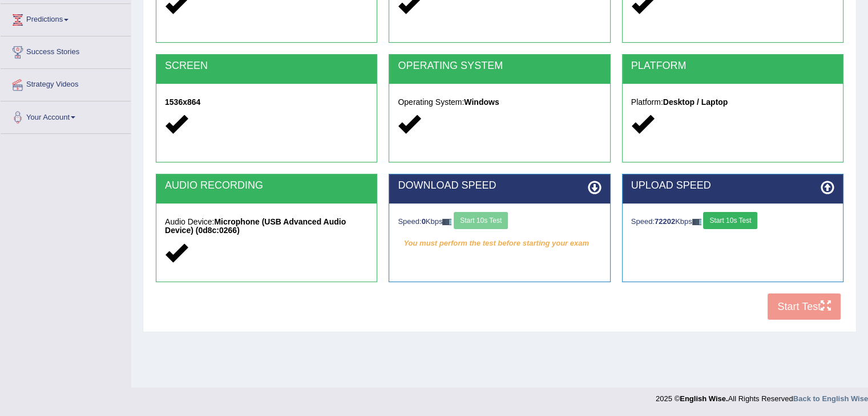 Image resolution: width=868 pixels, height=416 pixels. Describe the element at coordinates (730, 221) in the screenshot. I see `button: Start 10s Test` at that location.